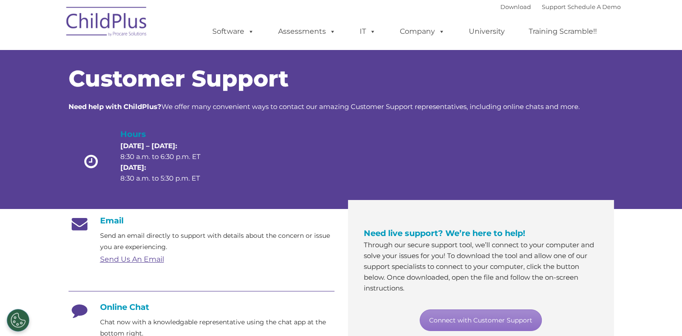 The width and height of the screenshot is (682, 336). I want to click on a: Connect with Customer Support, so click(481, 321).